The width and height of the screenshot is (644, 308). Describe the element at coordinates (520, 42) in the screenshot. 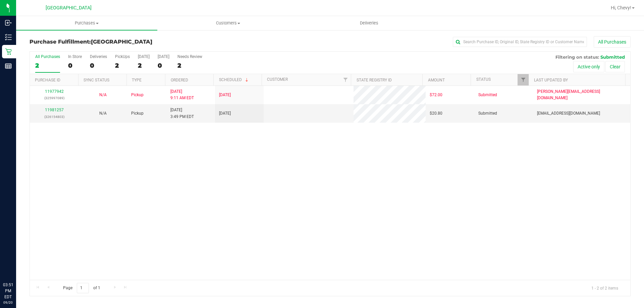

I see `input: Search Purchase ID, Original ID, State Registry ID or Customer Name...` at that location.